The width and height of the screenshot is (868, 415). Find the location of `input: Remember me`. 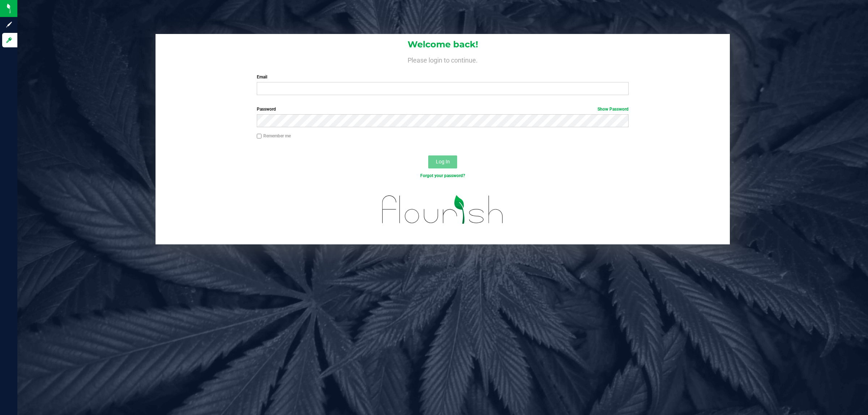

input: Remember me is located at coordinates (259, 136).